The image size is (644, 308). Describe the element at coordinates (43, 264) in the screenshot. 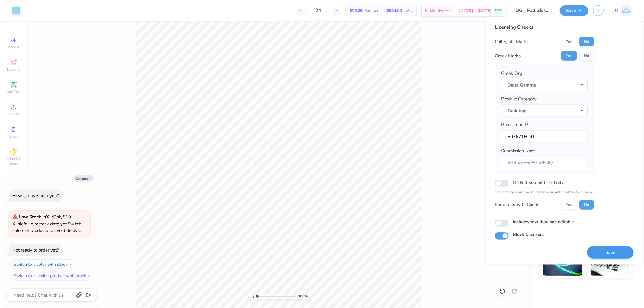

I see `button: Switch to a color with stock` at that location.